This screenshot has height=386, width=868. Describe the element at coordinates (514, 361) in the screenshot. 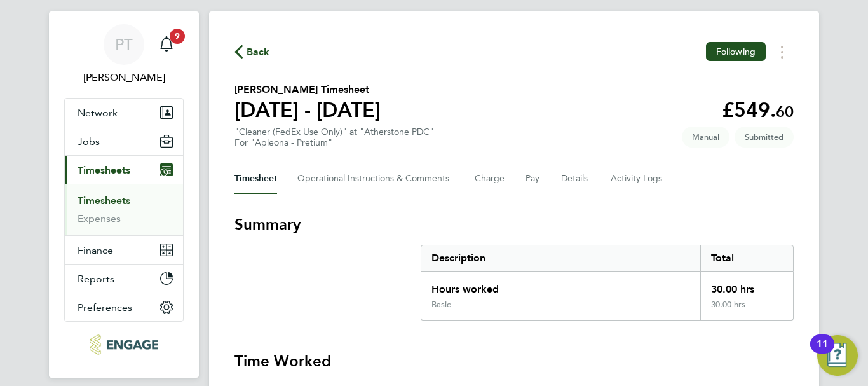

I see `h3: Time Worked` at that location.